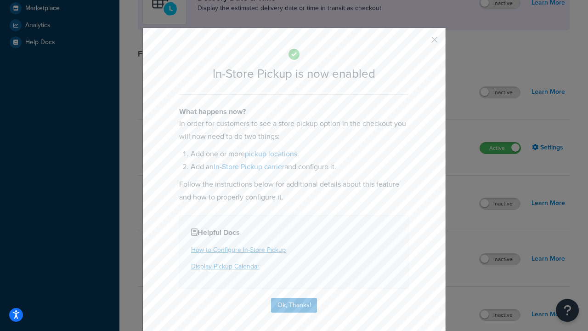 The width and height of the screenshot is (588, 331). I want to click on a: How to Configure In-Store Pickup, so click(239, 250).